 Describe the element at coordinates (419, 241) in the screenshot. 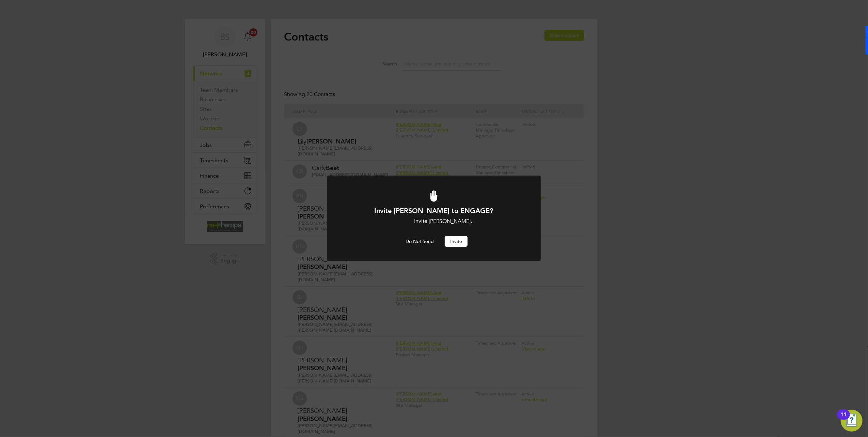

I see `button: Do Not Send` at that location.